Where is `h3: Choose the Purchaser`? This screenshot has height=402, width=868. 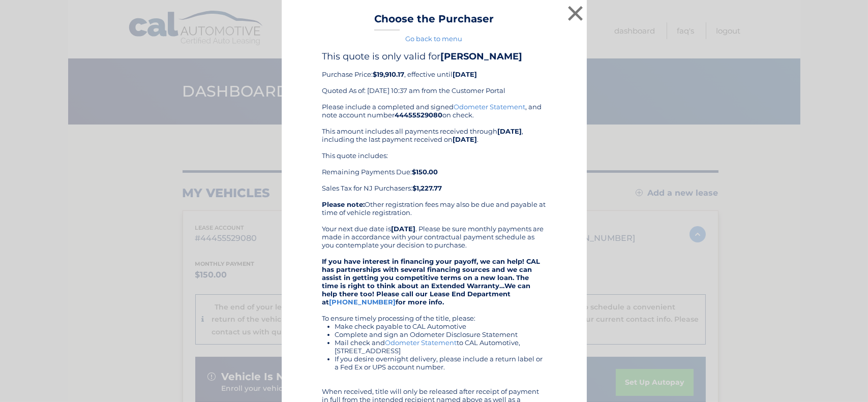
h3: Choose the Purchaser is located at coordinates (434, 21).